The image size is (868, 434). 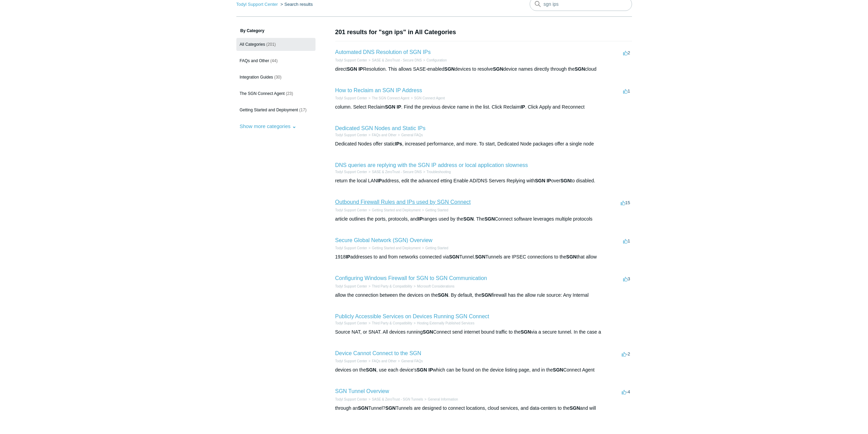 What do you see at coordinates (625, 202) in the screenshot?
I see `span: 15` at bounding box center [625, 202].